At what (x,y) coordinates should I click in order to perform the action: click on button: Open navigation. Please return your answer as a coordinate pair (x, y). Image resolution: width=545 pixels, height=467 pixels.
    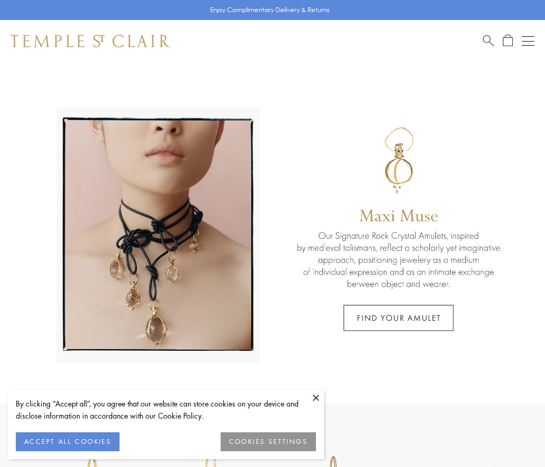
    Looking at the image, I should click on (528, 41).